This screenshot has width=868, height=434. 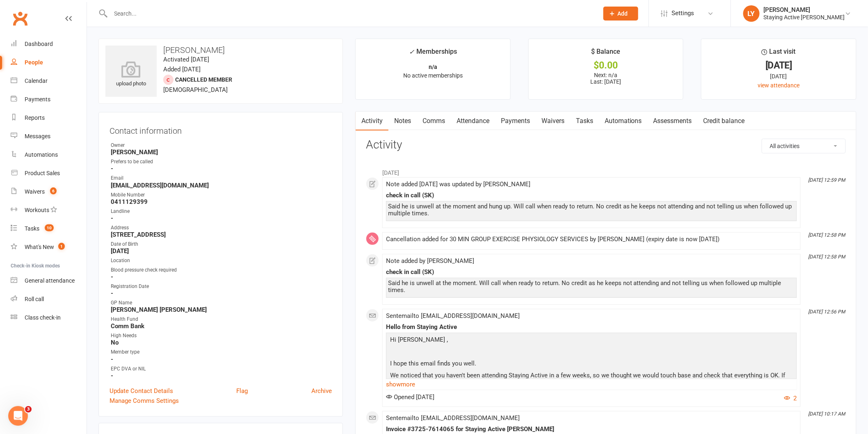 I want to click on div: What's New, so click(x=39, y=247).